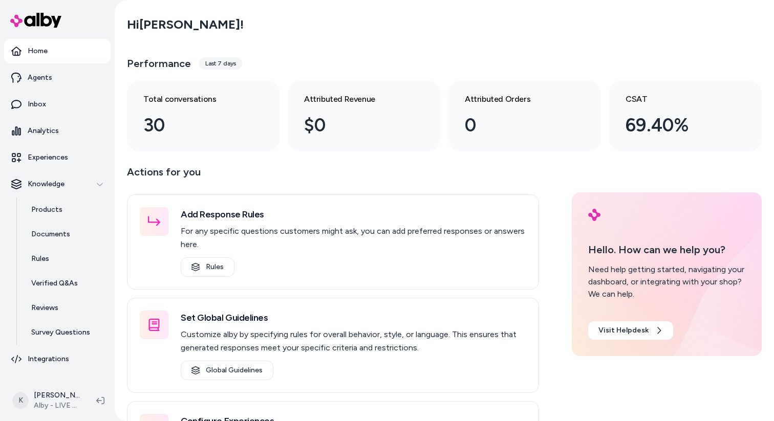  What do you see at coordinates (631, 331) in the screenshot?
I see `a: Visit Helpdesk` at bounding box center [631, 331].